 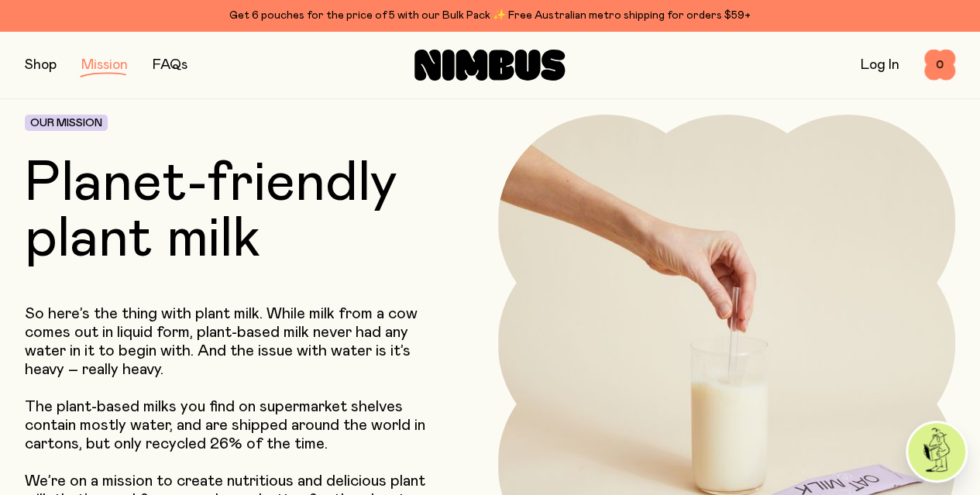 I want to click on p: The plant-based milks you find on supermarket shelves contain mostly water, and are shipped aroun..., so click(x=235, y=426).